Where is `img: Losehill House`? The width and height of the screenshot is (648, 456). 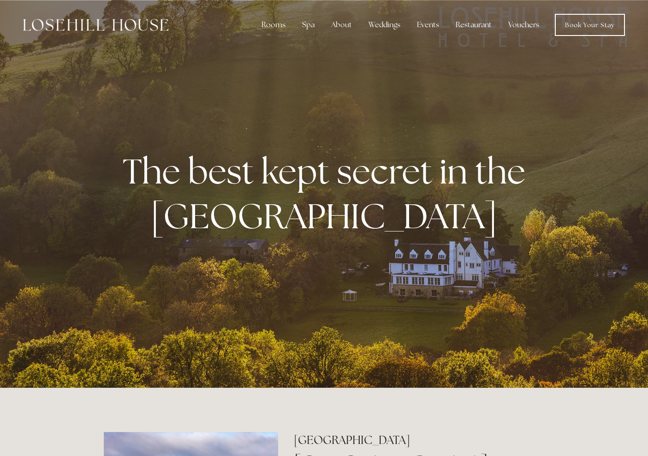
img: Losehill House is located at coordinates (95, 25).